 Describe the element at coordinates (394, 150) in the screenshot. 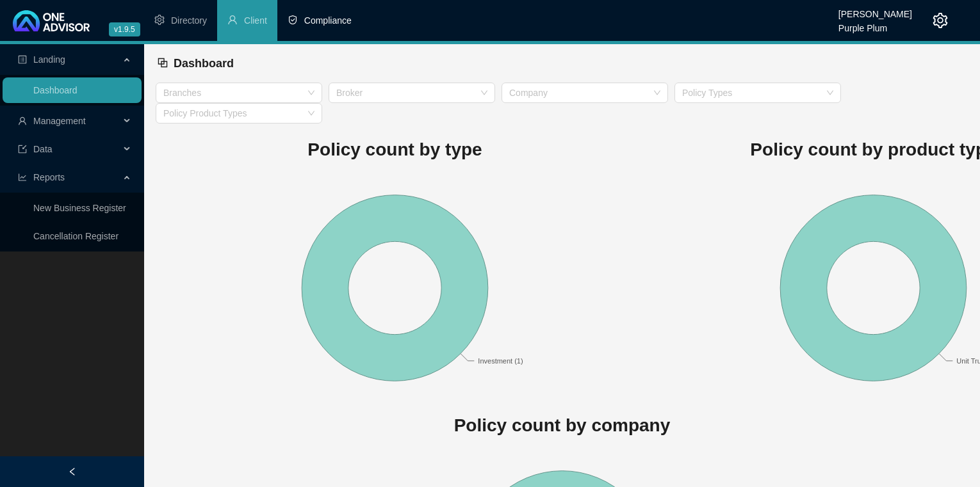

I see `h1: Policy count by type` at that location.